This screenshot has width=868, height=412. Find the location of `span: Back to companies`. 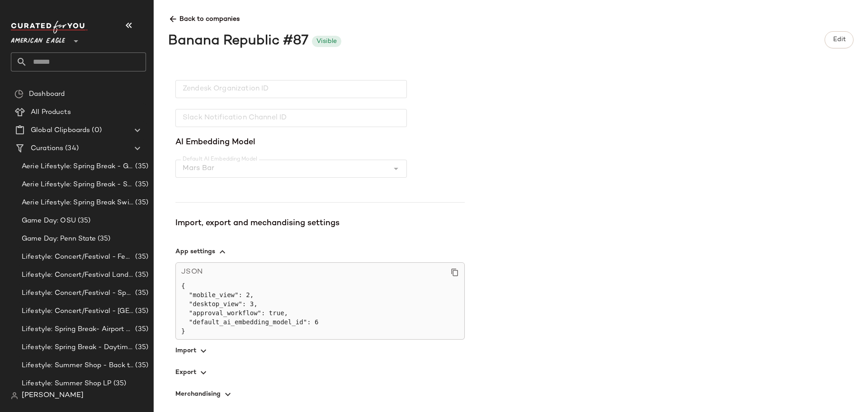

span: Back to companies is located at coordinates (511, 15).